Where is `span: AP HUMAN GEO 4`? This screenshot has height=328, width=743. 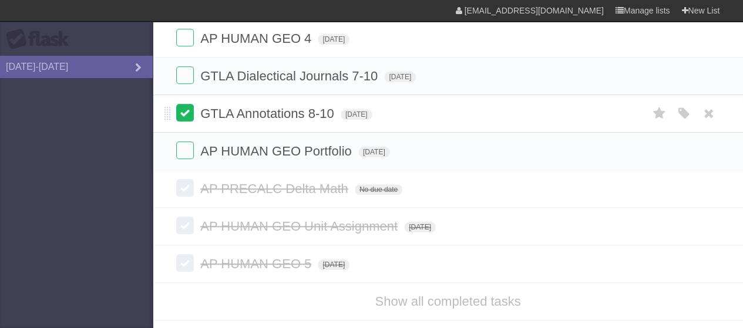
span: AP HUMAN GEO 4 is located at coordinates (257, 38).